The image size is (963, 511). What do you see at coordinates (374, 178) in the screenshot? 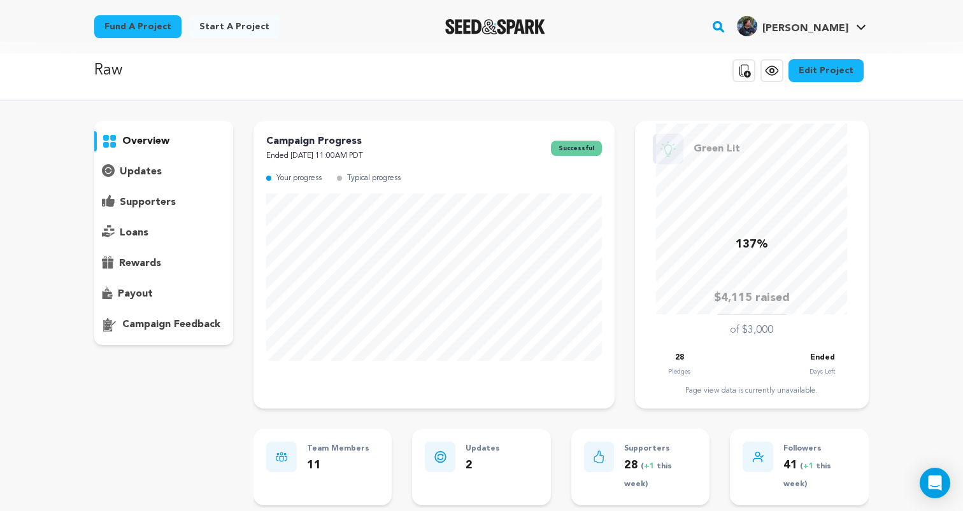
I see `p: Typical progress` at bounding box center [374, 178].